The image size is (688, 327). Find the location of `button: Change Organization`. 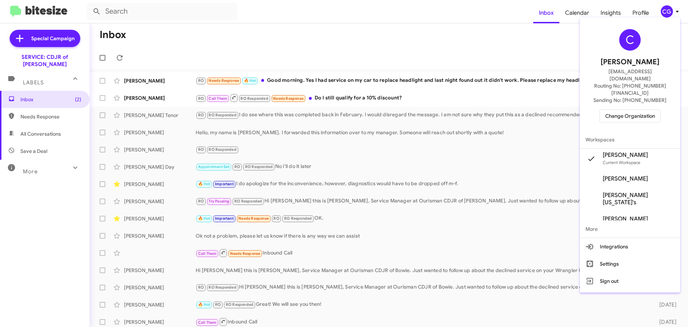

button: Change Organization is located at coordinates (630, 116).